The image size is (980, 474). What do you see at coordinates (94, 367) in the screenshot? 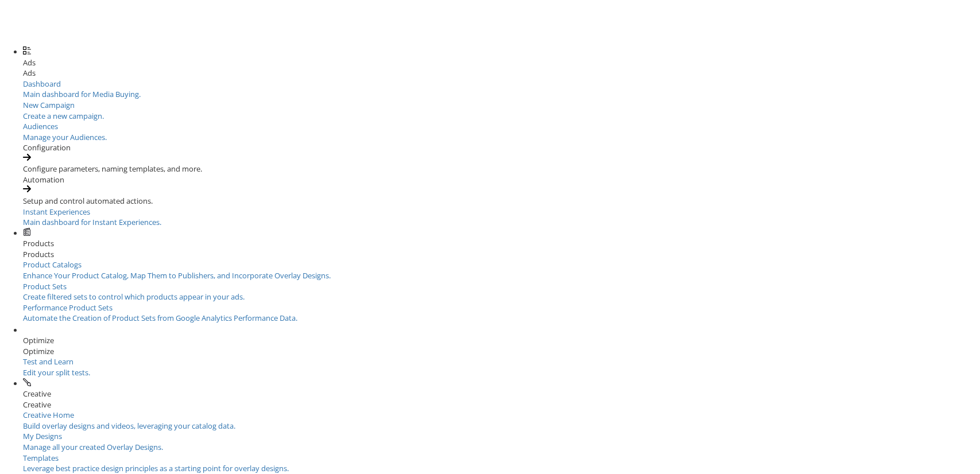
I see `a: Test and LearnEdit your split tests.` at bounding box center [94, 367].